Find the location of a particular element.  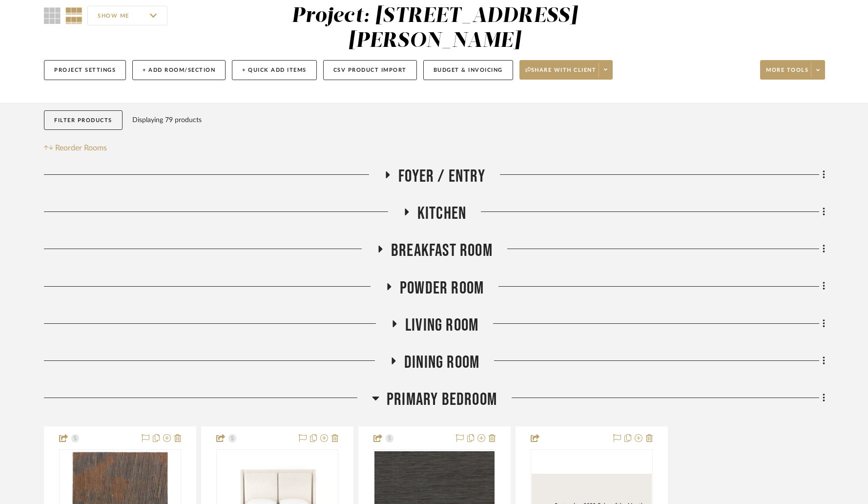

div: Displaying 79 products is located at coordinates (167, 120).